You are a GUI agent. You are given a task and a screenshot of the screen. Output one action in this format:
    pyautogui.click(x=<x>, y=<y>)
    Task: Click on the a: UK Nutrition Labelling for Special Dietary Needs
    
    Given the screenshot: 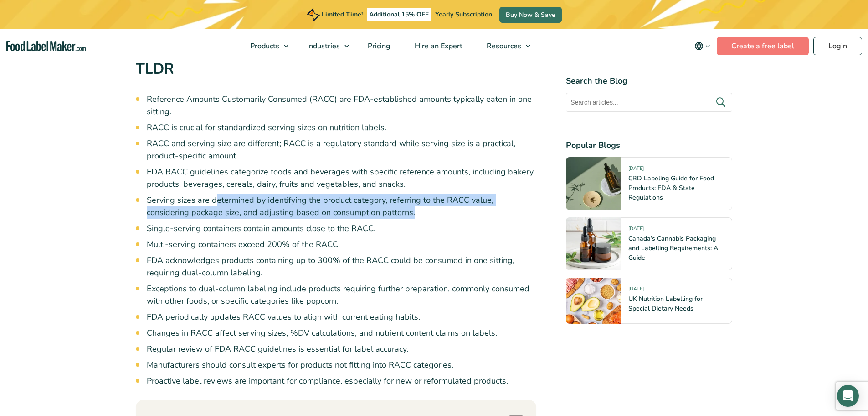 What is the action you would take?
    pyautogui.click(x=666, y=304)
    